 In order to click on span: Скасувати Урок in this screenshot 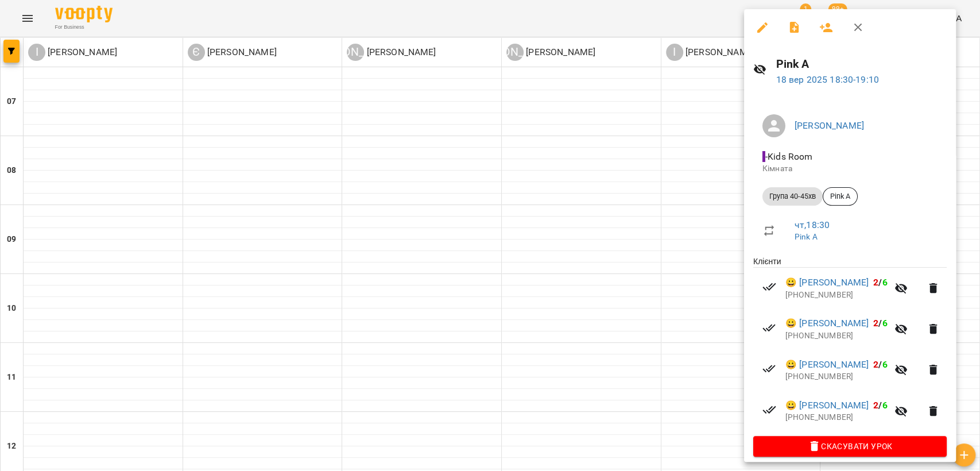, I will do `click(850, 446)`.